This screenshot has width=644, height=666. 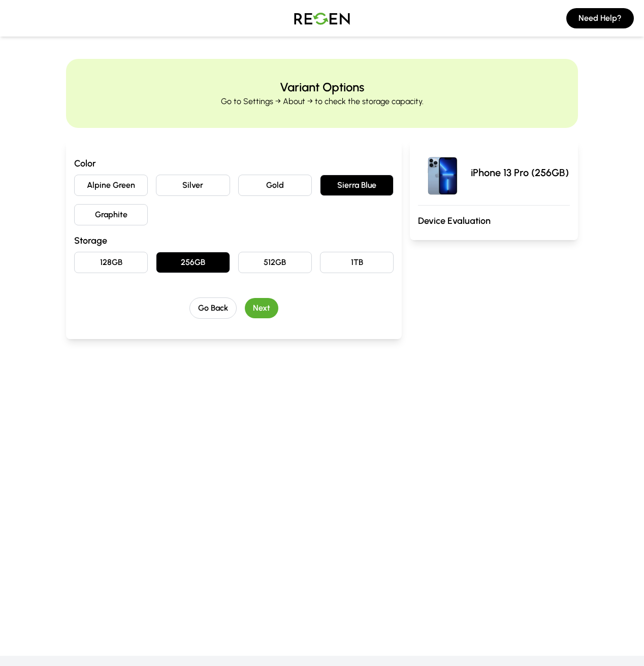 What do you see at coordinates (442, 173) in the screenshot?
I see `img: iPhone 13 Pro` at bounding box center [442, 173].